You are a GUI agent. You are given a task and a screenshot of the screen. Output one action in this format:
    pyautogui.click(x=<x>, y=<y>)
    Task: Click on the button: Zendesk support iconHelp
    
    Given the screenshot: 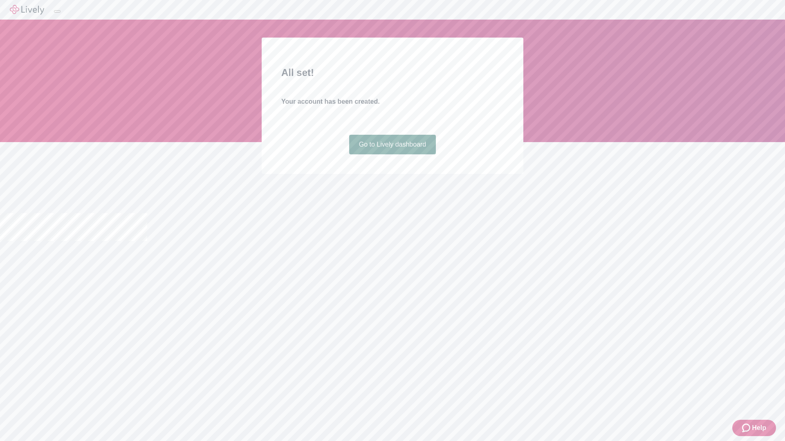 What is the action you would take?
    pyautogui.click(x=754, y=428)
    